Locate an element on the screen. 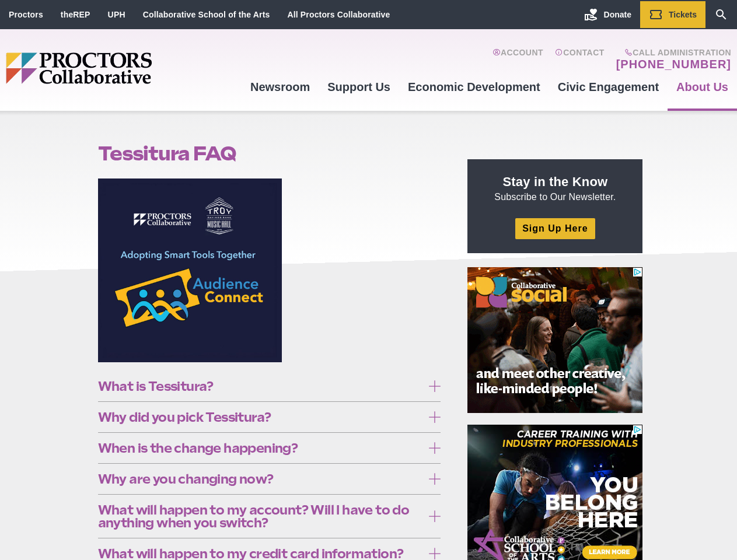  span: Tickets is located at coordinates (683, 14).